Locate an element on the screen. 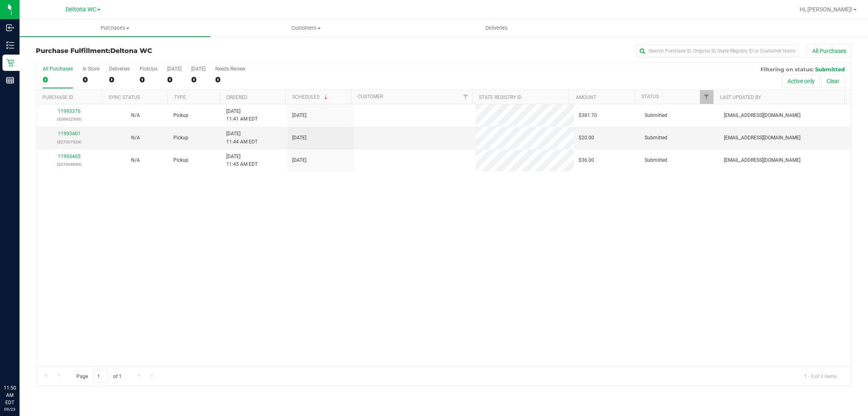  span: $20.00 is located at coordinates (586, 137).